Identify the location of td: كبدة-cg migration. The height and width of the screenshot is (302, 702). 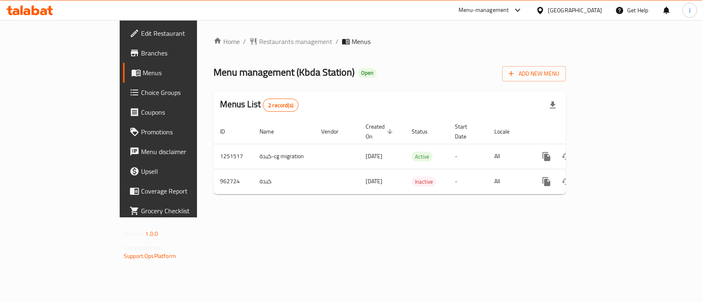
(284, 156).